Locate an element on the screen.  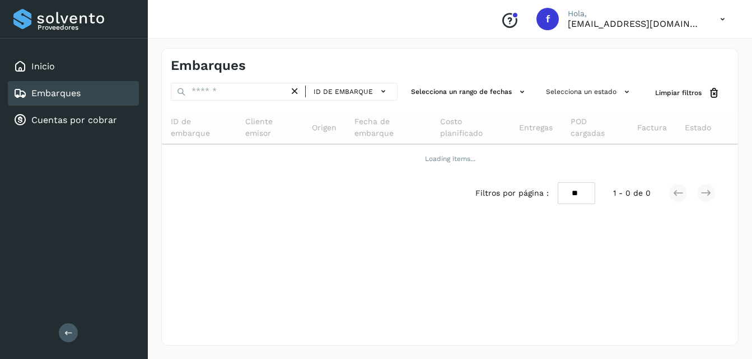
p: Proveedores is located at coordinates (86, 27).